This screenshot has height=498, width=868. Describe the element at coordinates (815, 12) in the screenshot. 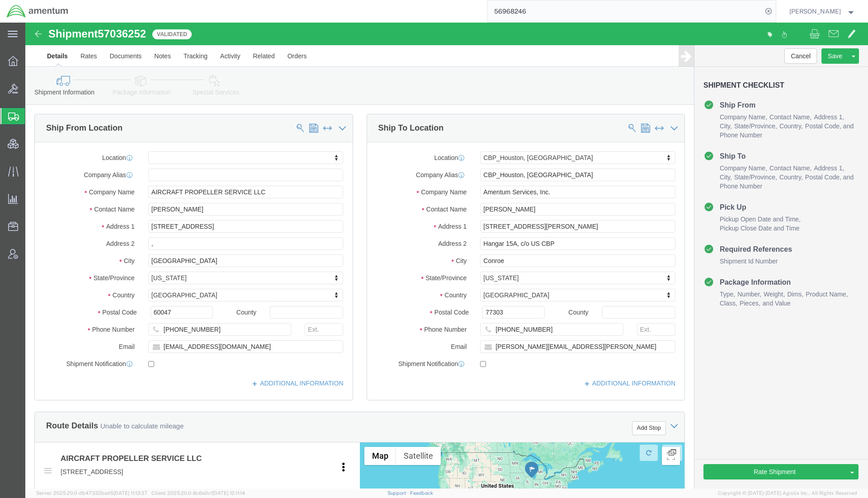

I see `span: Jason Champagne` at that location.